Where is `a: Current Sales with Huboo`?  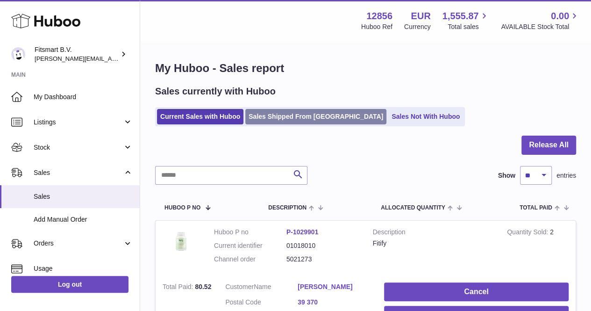 a: Current Sales with Huboo is located at coordinates (200, 116).